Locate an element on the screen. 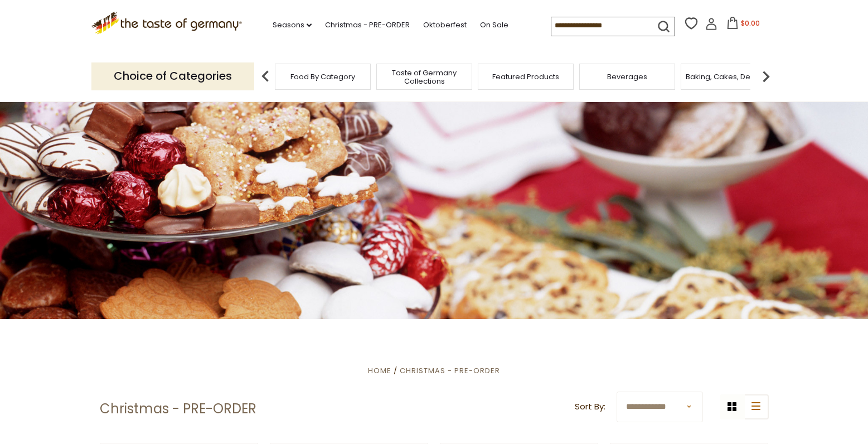 This screenshot has height=444, width=868. a: Baking, Cakes, Desserts is located at coordinates (729, 76).